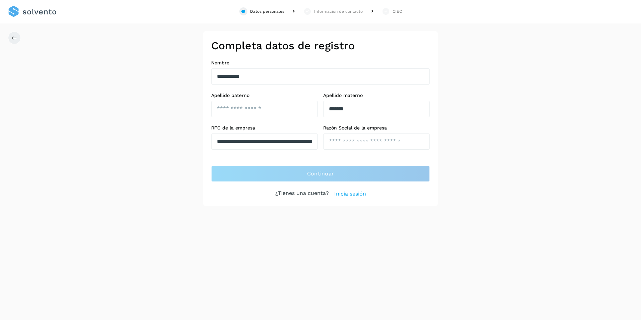 Image resolution: width=641 pixels, height=320 pixels. What do you see at coordinates (321, 174) in the screenshot?
I see `span: Continuar` at bounding box center [321, 174].